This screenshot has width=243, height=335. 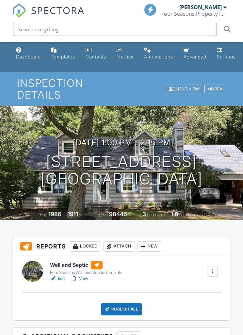 I want to click on div: 1986, so click(x=55, y=214).